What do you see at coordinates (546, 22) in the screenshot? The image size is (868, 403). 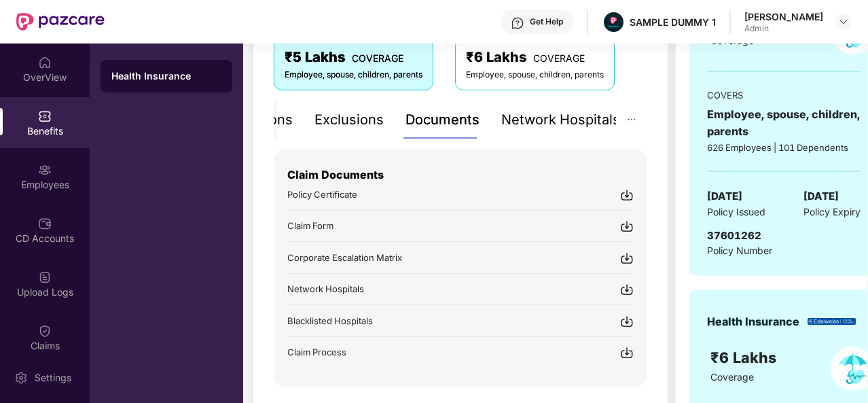 I see `div: Get Help` at bounding box center [546, 22].